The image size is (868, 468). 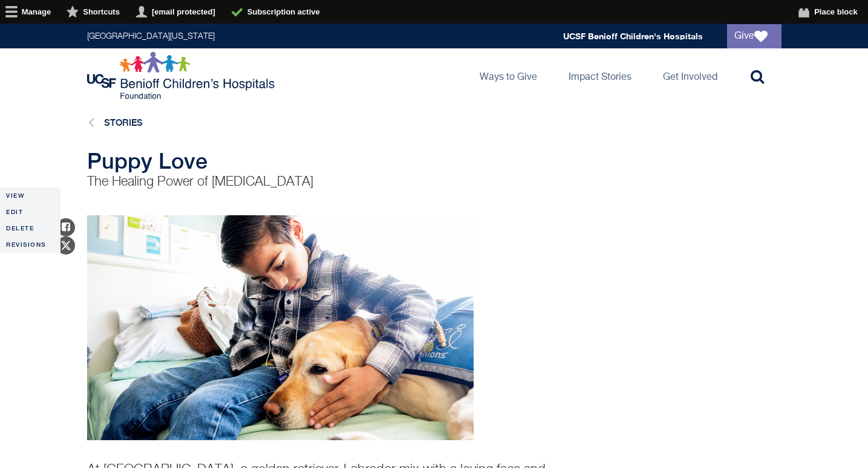 What do you see at coordinates (754, 36) in the screenshot?
I see `a: Give` at bounding box center [754, 36].